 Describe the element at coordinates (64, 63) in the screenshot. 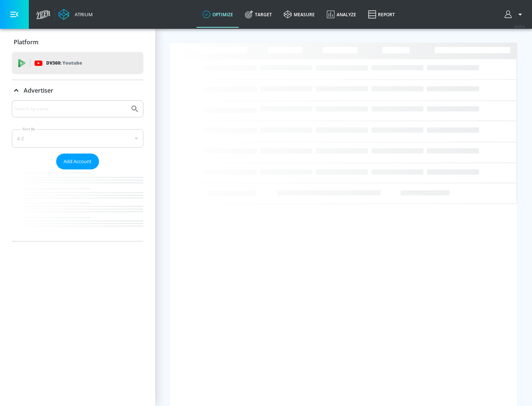

I see `p: DV360:` at that location.